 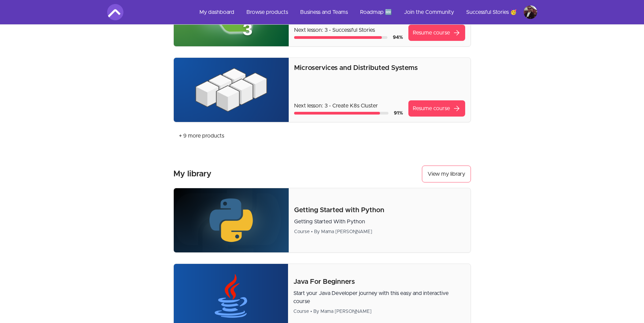 I want to click on p: Getting Started with Python, so click(x=379, y=210).